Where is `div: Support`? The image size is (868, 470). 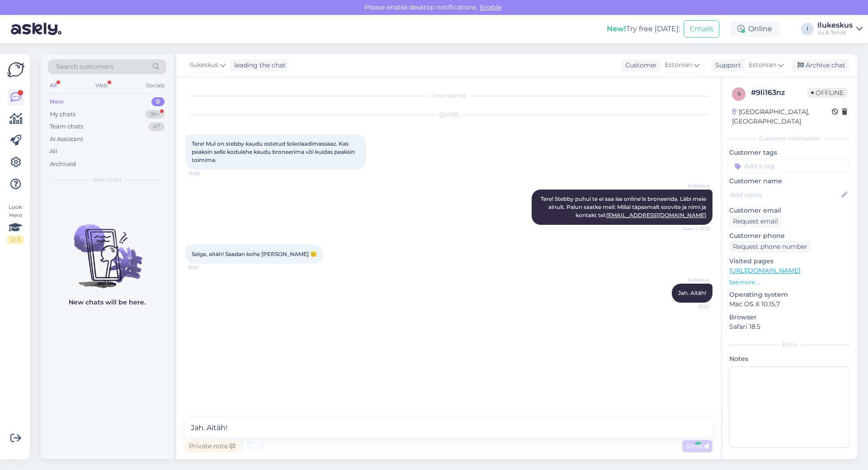
div: Support is located at coordinates (726, 65).